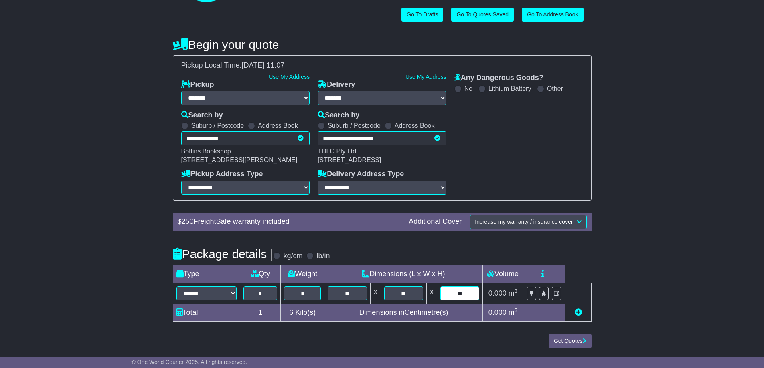  What do you see at coordinates (403, 274) in the screenshot?
I see `td: Dimensions (L x W x H)` at bounding box center [403, 274].